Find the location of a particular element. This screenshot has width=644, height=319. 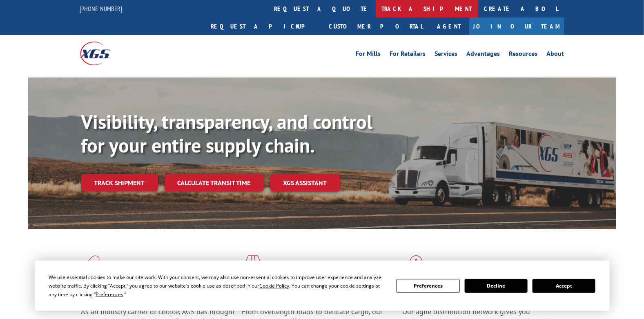

div: We use essential cookies to make our site work. With your consent, we may also use non-essential ... is located at coordinates (218, 285).